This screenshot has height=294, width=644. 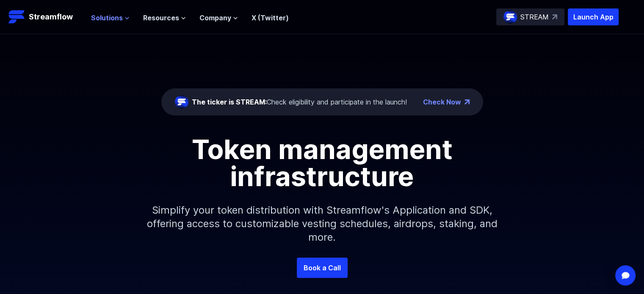 I want to click on p: Streamflow, so click(x=51, y=17).